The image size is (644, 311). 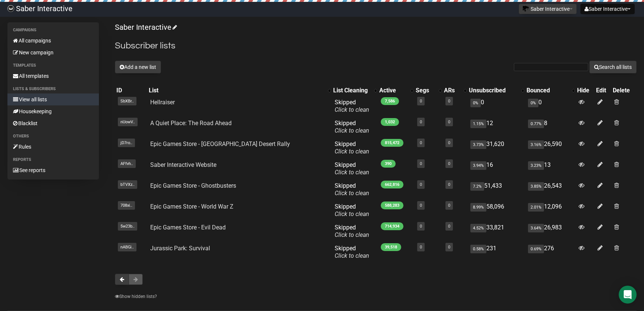 I want to click on span: 390, so click(x=388, y=163).